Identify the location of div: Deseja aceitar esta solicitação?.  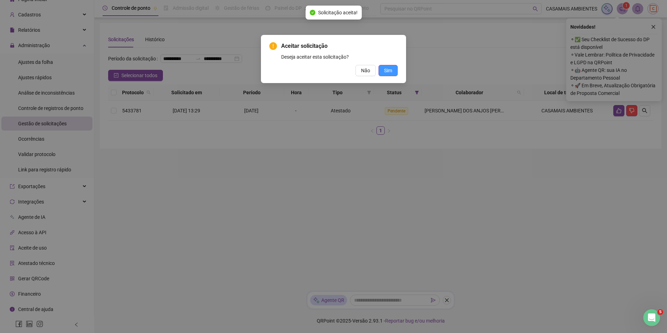
(339, 57).